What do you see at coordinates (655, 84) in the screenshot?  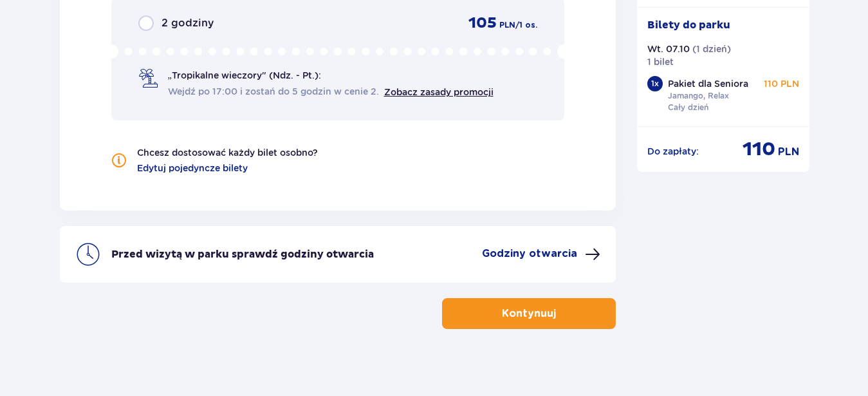 I see `div: 1 x` at bounding box center [655, 84].